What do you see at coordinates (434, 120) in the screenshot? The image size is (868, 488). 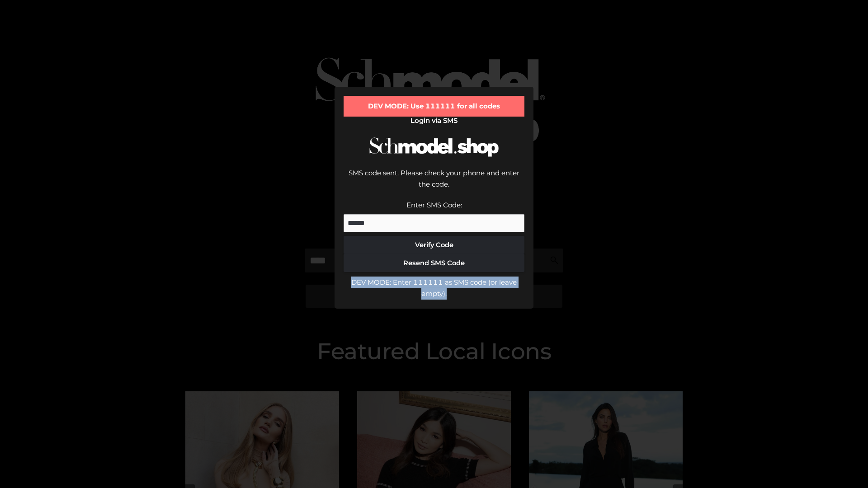 I see `h2: Login via SMS` at bounding box center [434, 120].